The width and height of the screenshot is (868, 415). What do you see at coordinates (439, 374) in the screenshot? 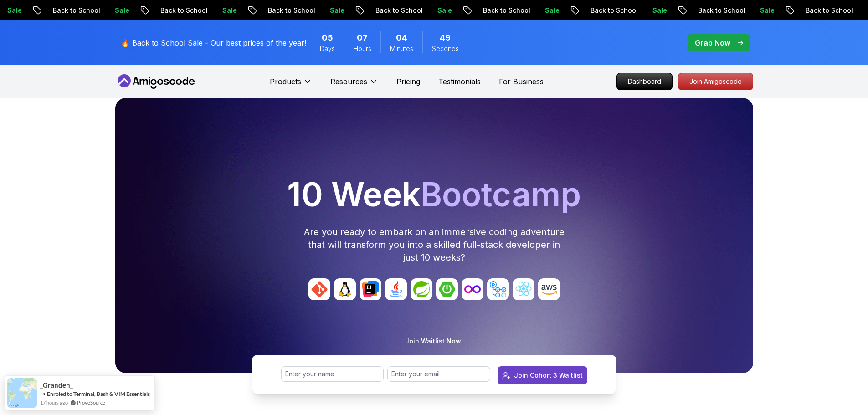
I see `input: Enter your email` at bounding box center [439, 374].